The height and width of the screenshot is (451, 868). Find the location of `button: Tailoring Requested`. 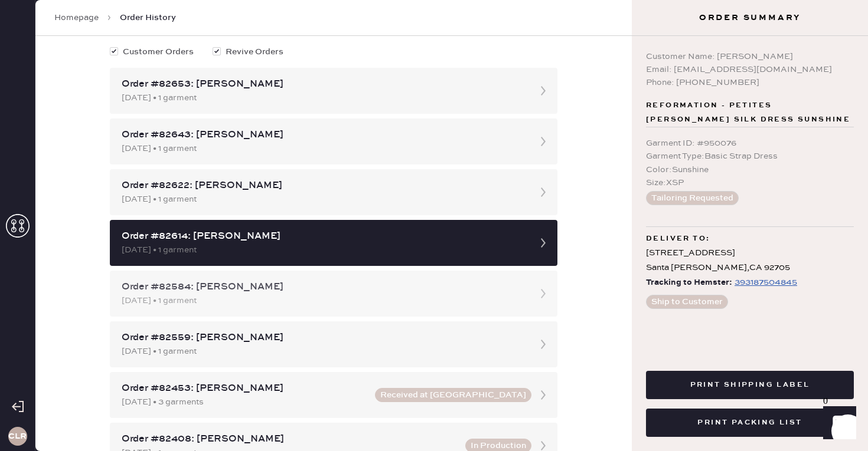

button: Tailoring Requested is located at coordinates (692, 198).